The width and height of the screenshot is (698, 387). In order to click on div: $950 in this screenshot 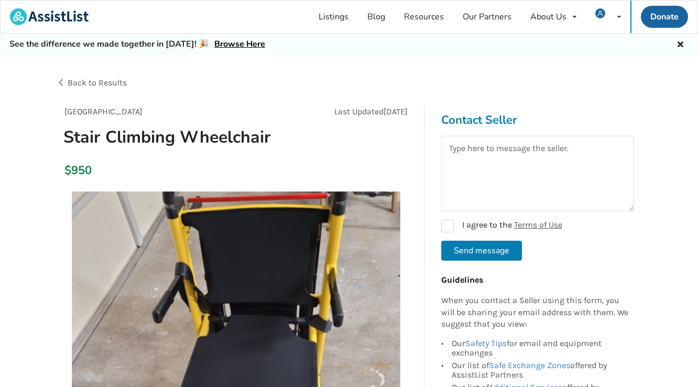, I will do `click(67, 170)`.